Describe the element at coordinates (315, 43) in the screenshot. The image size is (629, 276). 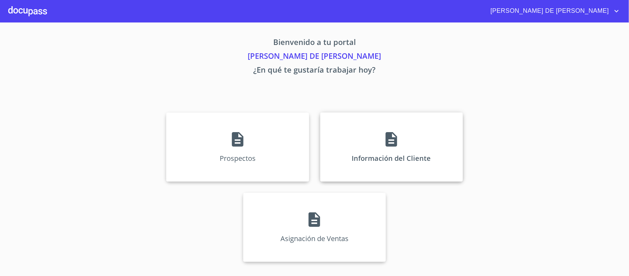
I see `p: Bienvenido a tu portal` at that location.